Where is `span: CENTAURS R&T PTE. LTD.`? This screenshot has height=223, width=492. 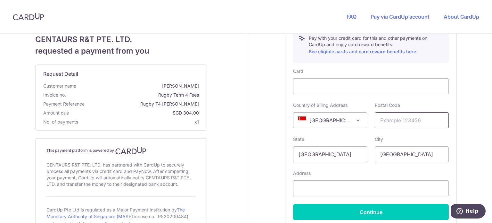
span: CENTAURS R&T PTE. LTD. is located at coordinates (121, 39).